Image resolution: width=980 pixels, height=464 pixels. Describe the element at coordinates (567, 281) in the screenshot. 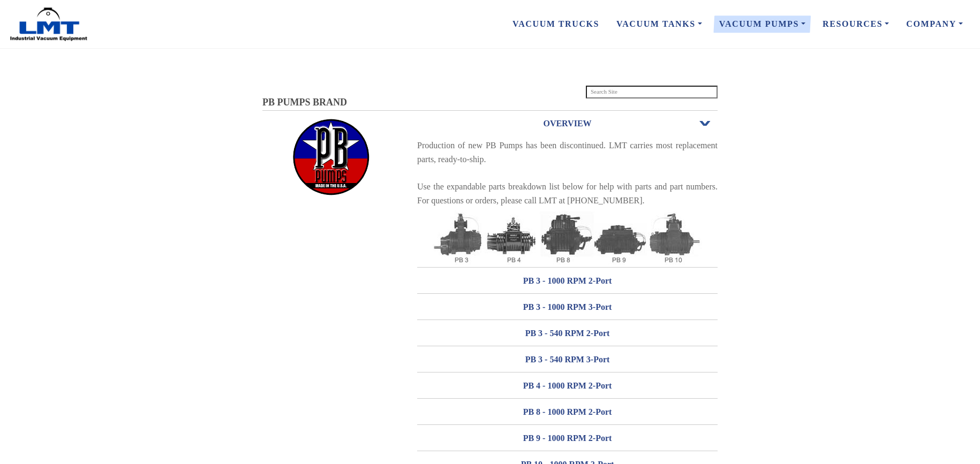

I see `h3: PB 3 - 1000 RPM 2-Port` at that location.